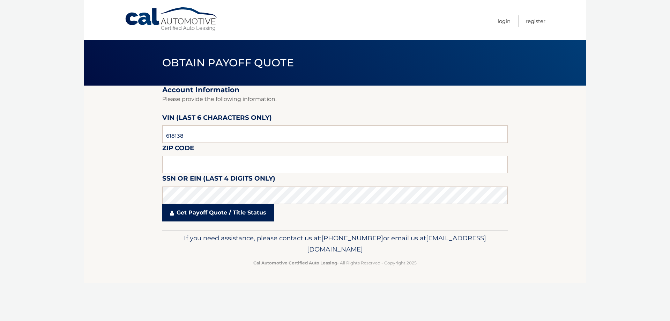 This screenshot has height=321, width=670. Describe the element at coordinates (504, 21) in the screenshot. I see `a: Login` at that location.